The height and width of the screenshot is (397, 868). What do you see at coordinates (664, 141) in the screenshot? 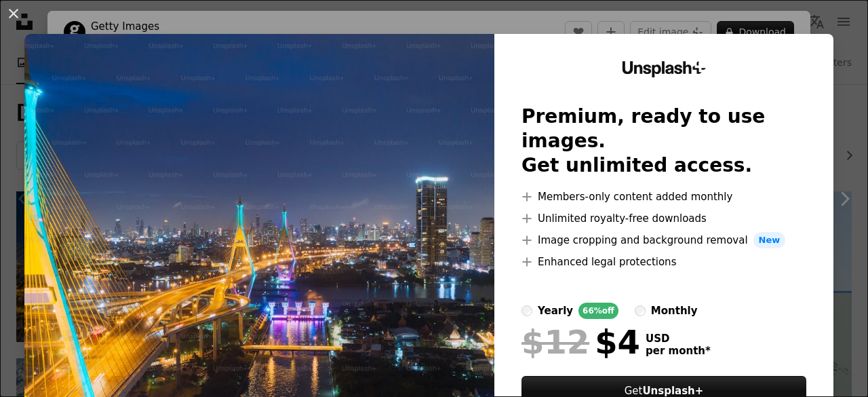
I see `h2: Premium, ready to use images. Get unlimited access.` at bounding box center [664, 141].